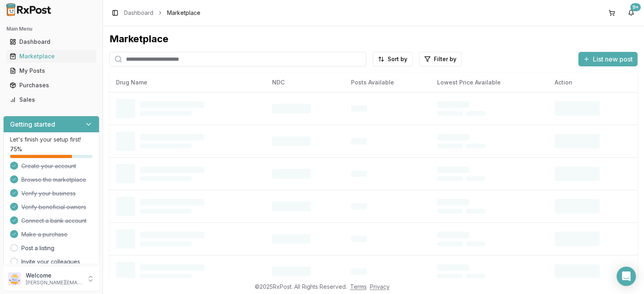 The height and width of the screenshot is (294, 644). I want to click on span: Create your account, so click(49, 166).